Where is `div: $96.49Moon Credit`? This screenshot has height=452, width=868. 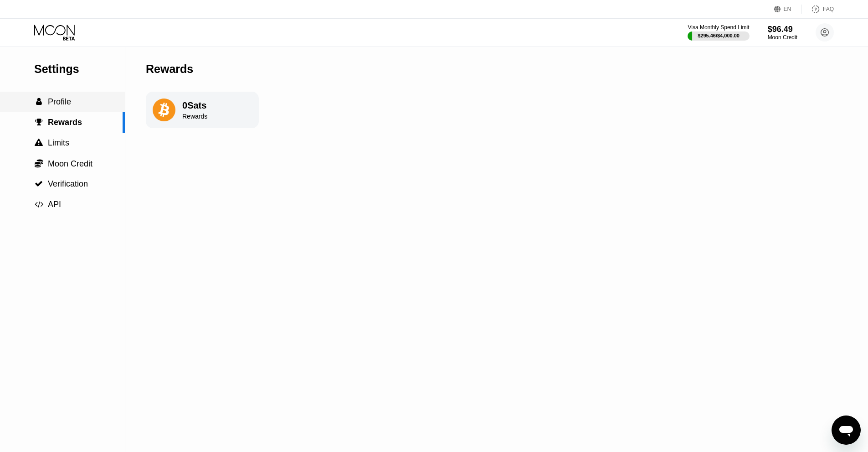 div: $96.49Moon Credit is located at coordinates (783, 33).